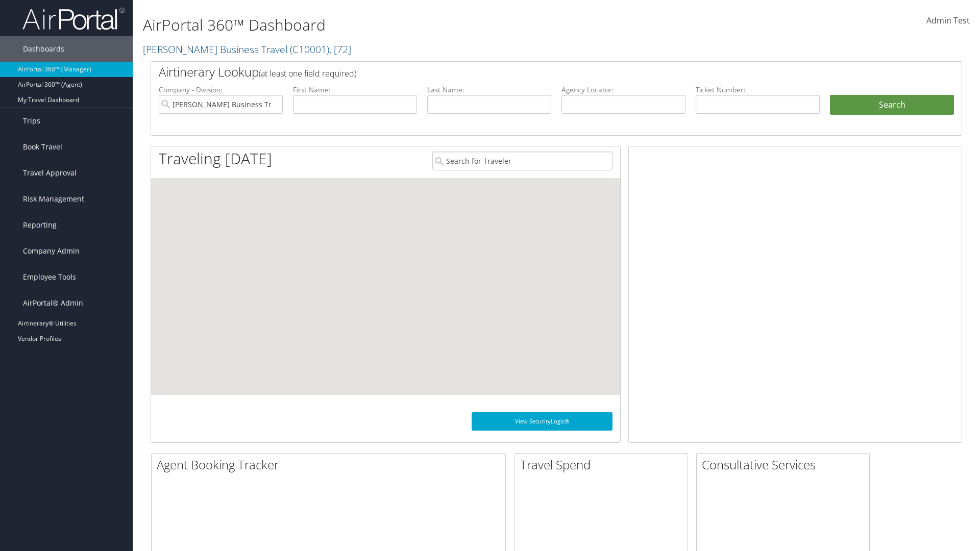 This screenshot has height=551, width=980. I want to click on span: AirPortal® Admin, so click(53, 303).